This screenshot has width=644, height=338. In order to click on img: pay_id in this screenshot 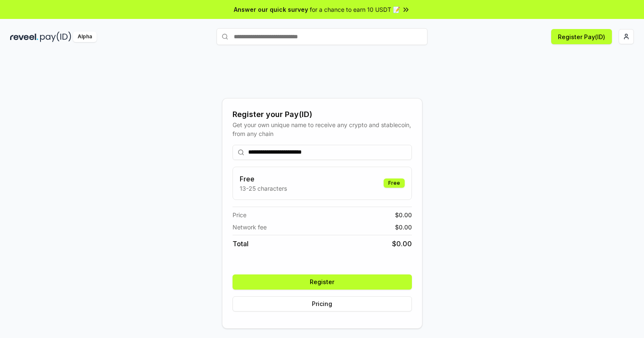, I will do `click(56, 37)`.